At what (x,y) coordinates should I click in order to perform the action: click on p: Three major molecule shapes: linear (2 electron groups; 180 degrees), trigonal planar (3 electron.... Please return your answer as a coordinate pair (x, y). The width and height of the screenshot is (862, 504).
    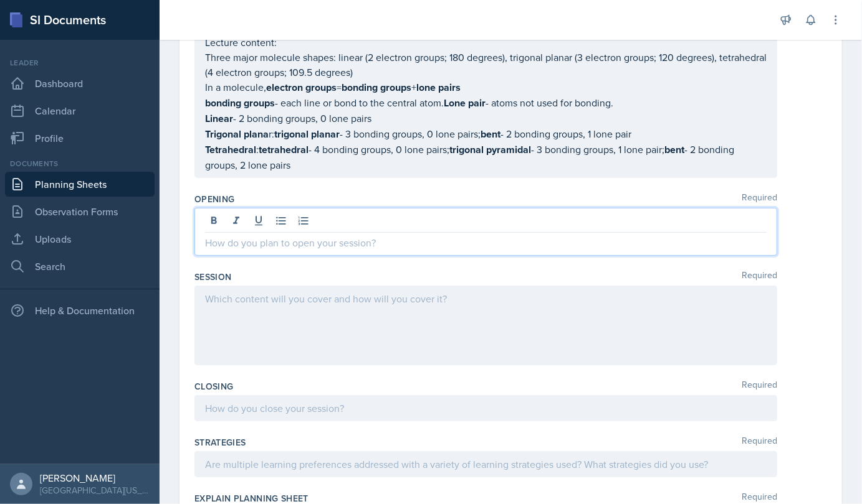
    Looking at the image, I should click on (485, 65).